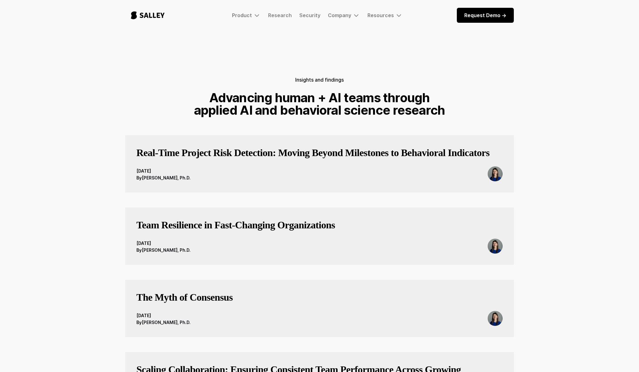 The width and height of the screenshot is (639, 372). What do you see at coordinates (280, 15) in the screenshot?
I see `a: Research` at bounding box center [280, 15].